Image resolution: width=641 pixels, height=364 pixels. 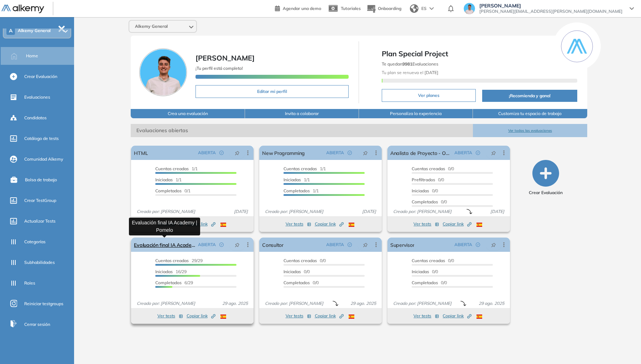 I want to click on span: A, so click(x=11, y=30).